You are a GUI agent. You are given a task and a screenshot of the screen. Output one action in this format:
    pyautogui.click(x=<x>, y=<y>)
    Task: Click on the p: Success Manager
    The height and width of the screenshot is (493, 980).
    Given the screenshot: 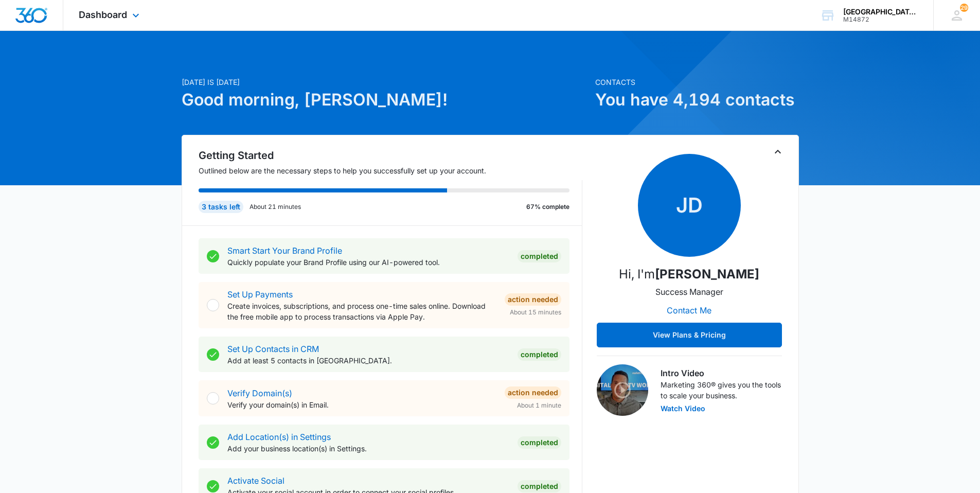 What is the action you would take?
    pyautogui.click(x=689, y=292)
    